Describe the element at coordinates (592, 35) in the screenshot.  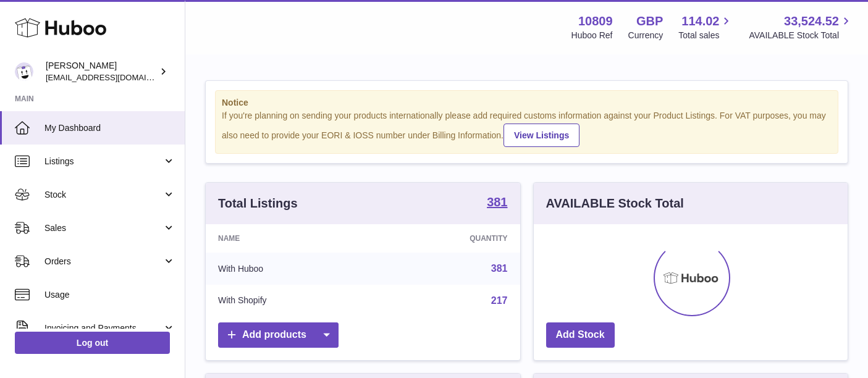
I see `div: Huboo Ref` at that location.